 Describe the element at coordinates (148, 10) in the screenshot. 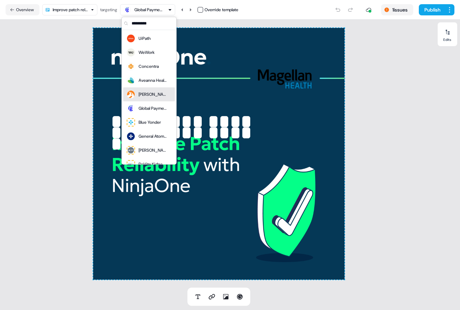

I see `button: Global Payments Inc` at that location.